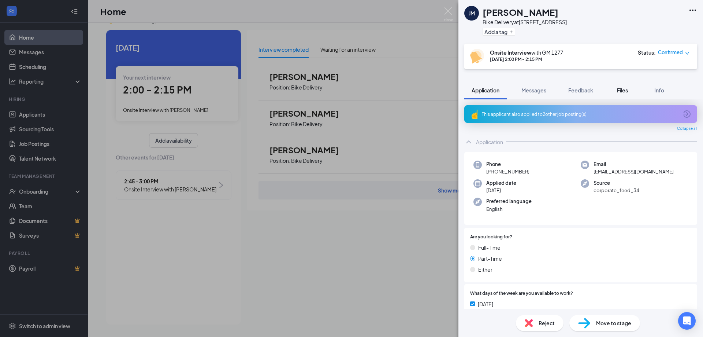  Describe the element at coordinates (617, 190) in the screenshot. I see `span: corporate_feed_34` at that location.